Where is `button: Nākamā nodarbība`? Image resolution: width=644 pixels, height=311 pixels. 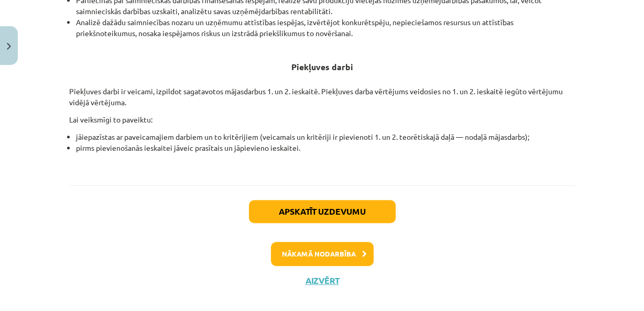
button: Nākamā nodarbība is located at coordinates (322, 254).